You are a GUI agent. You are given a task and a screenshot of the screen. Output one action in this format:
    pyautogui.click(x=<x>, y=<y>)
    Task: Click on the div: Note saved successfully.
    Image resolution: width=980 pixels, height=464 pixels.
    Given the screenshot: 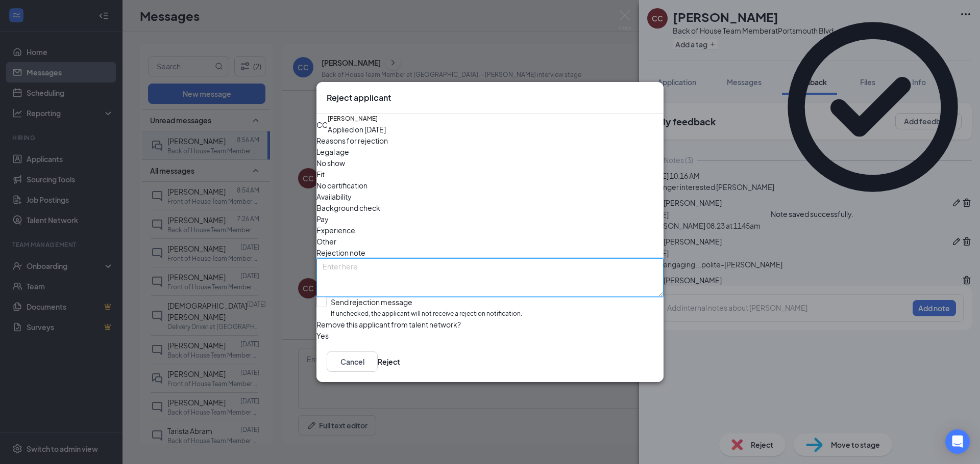 What is the action you would take?
    pyautogui.click(x=812, y=214)
    